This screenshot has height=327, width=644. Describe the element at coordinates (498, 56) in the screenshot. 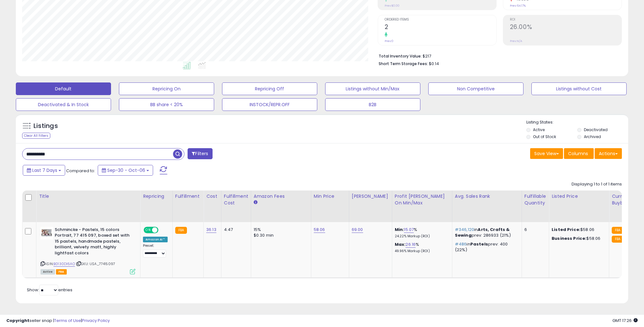

I see `li: $217` at that location.